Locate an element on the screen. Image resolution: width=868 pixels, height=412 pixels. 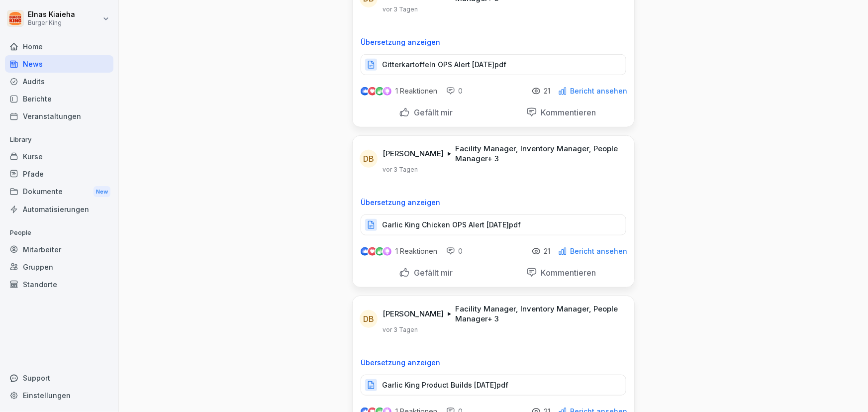
div: Berichte is located at coordinates (59, 99).